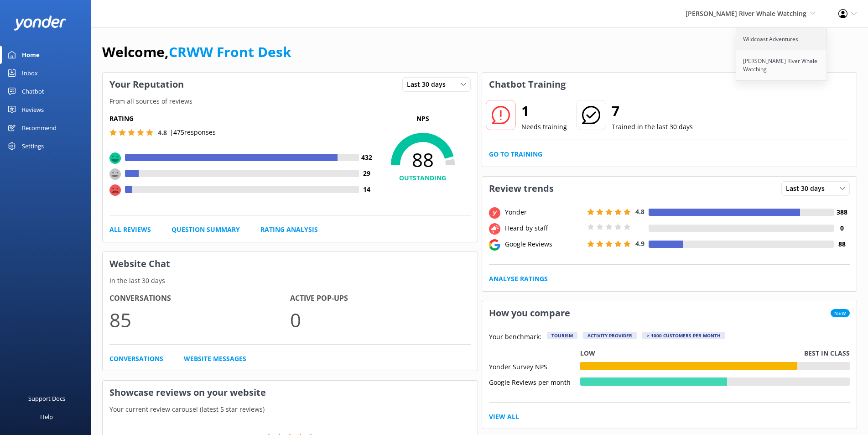 This screenshot has height=435, width=868. Describe the element at coordinates (200, 299) in the screenshot. I see `h4: Conversations` at that location.